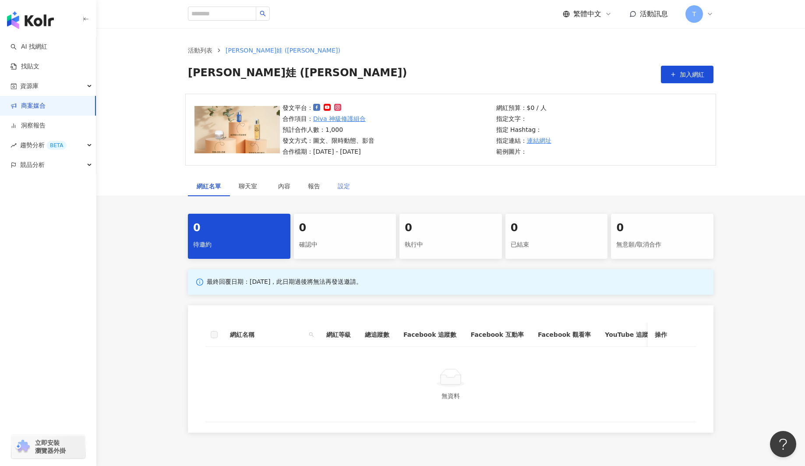  Describe the element at coordinates (314, 186) in the screenshot. I see `div: 報告` at that location.